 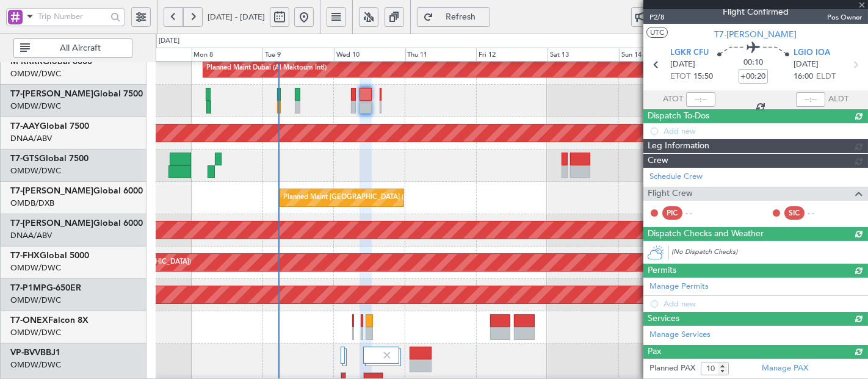 What do you see at coordinates (387, 355) in the screenshot?
I see `img: gray-close.svg` at bounding box center [387, 355].